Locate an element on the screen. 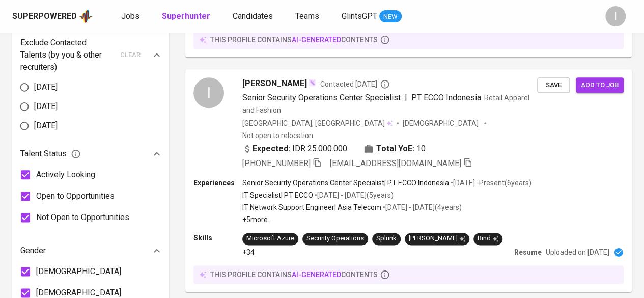 The width and height of the screenshot is (644, 298). svg: By Jakarta recruiter is located at coordinates (385, 84).